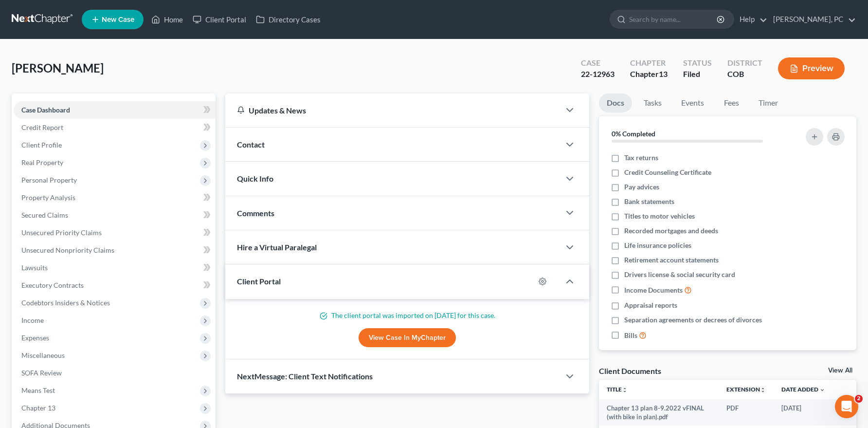 The height and width of the screenshot is (428, 868). Describe the element at coordinates (642, 187) in the screenshot. I see `span: Pay advices` at that location.